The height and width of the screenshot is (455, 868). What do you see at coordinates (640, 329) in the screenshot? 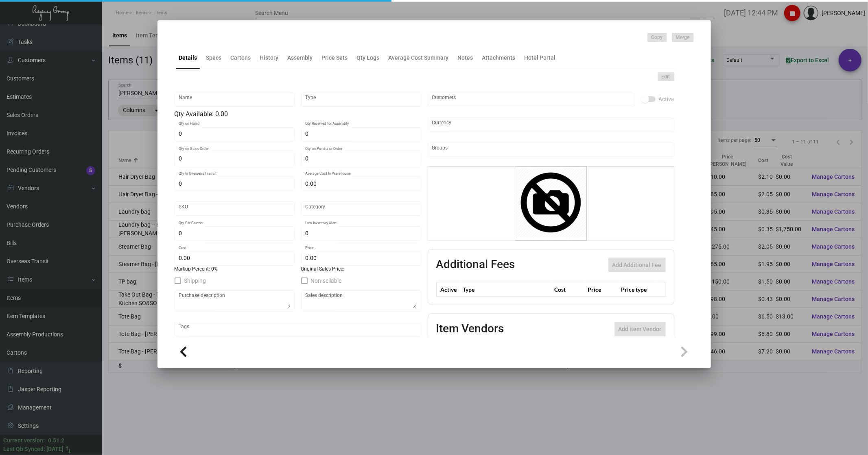
I see `span: Add item Vendor` at bounding box center [640, 329].